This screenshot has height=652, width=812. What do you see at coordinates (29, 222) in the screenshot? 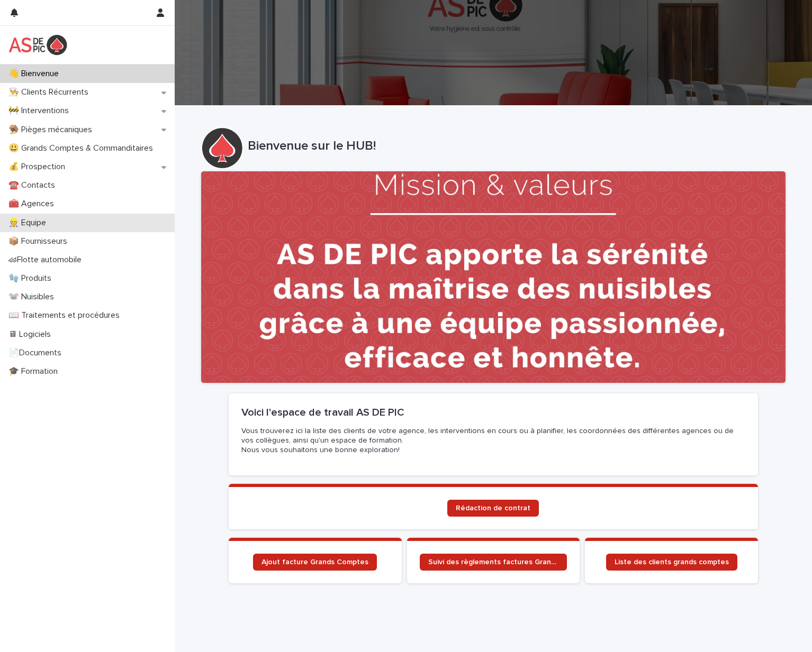
I see `p: 👷 Equipe` at bounding box center [29, 222].